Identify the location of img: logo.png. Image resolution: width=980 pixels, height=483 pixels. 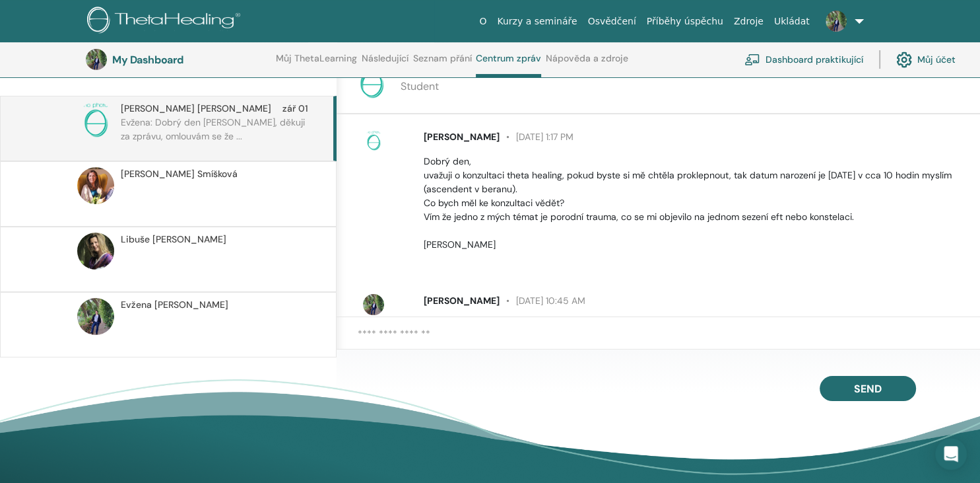
(166, 21).